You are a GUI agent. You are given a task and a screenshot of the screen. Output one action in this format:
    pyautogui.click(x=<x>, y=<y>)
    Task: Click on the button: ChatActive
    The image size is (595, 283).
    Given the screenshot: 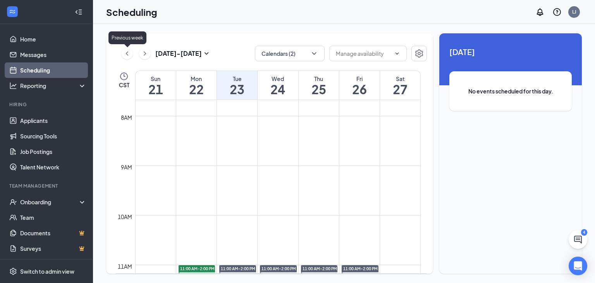 What is the action you would take?
    pyautogui.click(x=578, y=240)
    